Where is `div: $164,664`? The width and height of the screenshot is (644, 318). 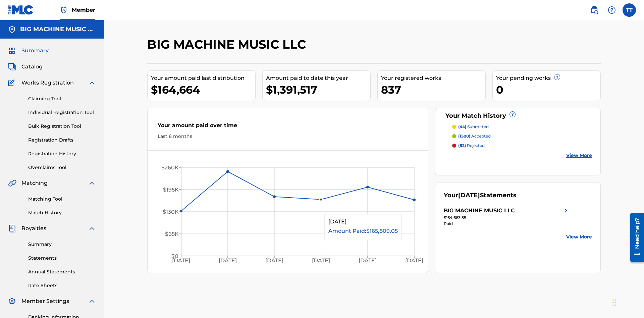
div: $164,664 is located at coordinates (203, 89).